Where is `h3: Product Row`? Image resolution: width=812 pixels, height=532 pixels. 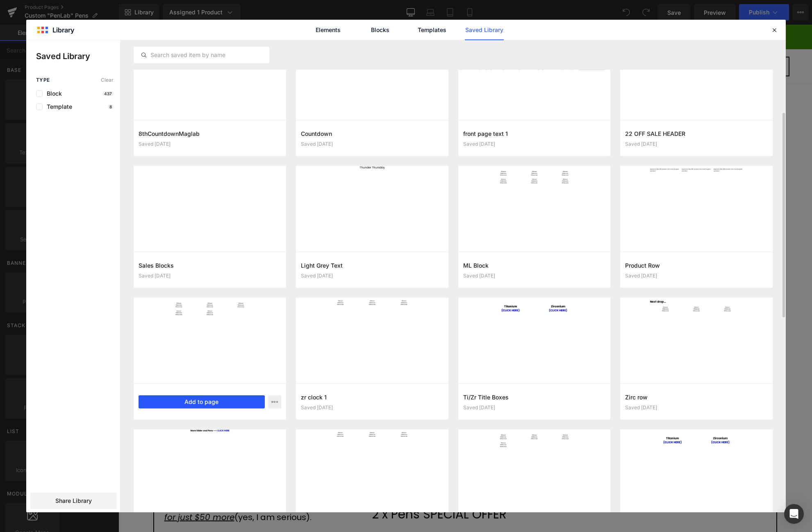
h3: Product Row is located at coordinates (696, 265).